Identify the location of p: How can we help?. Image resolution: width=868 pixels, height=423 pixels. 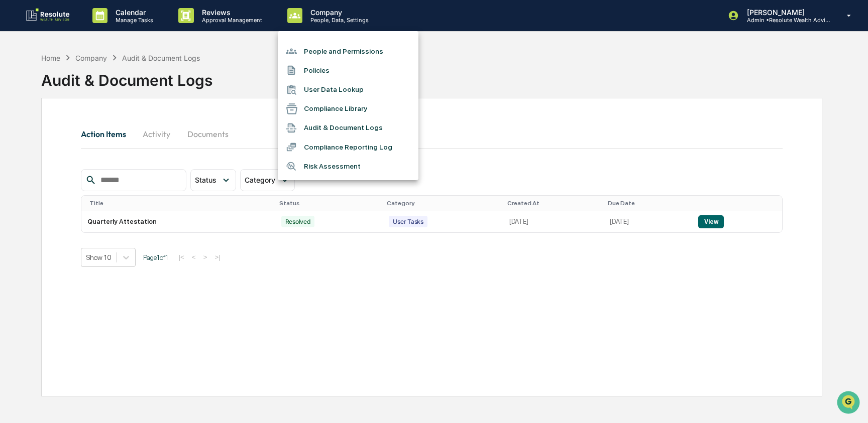
(96, 29).